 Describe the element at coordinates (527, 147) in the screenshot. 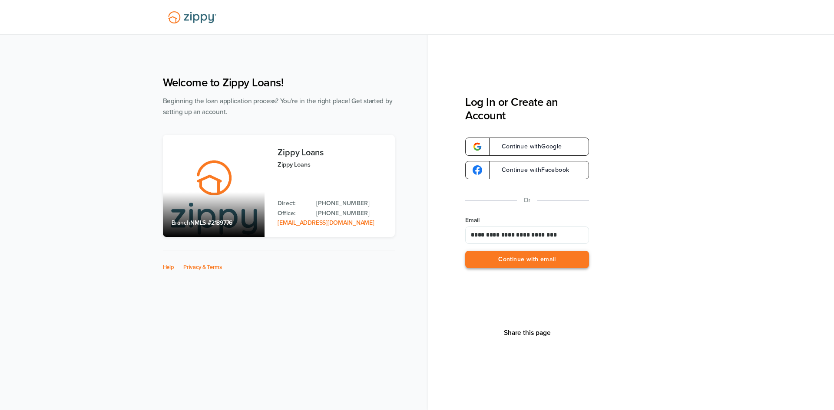

I see `span: Continue with Google` at that location.